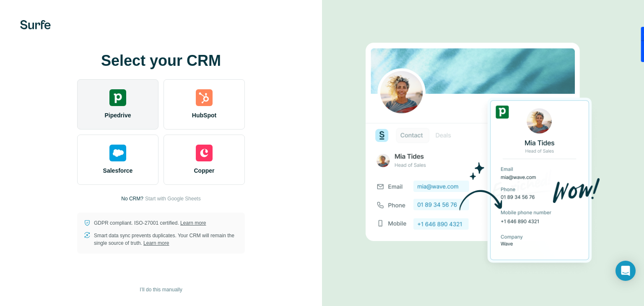 This screenshot has width=644, height=306. I want to click on p: GDPR compliant. ISO-27001 certified., so click(150, 223).